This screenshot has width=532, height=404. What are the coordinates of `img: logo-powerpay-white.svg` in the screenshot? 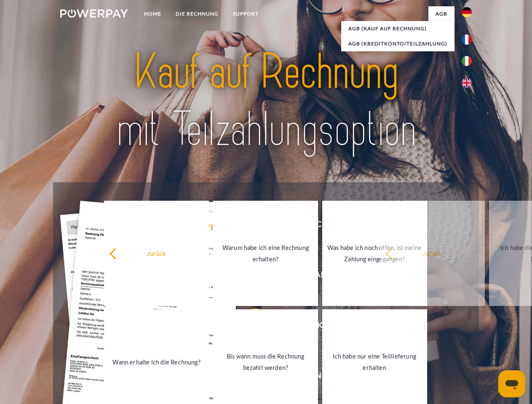 It's located at (94, 13).